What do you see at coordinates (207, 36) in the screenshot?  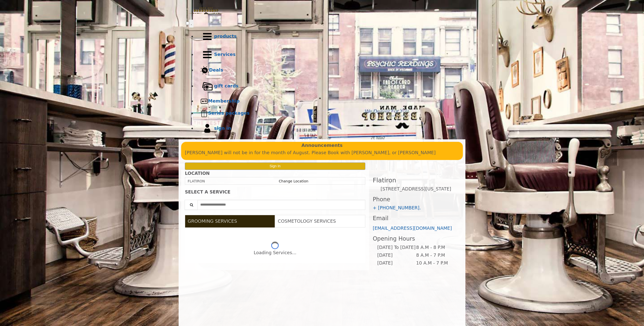 I see `img: Products` at bounding box center [207, 36].